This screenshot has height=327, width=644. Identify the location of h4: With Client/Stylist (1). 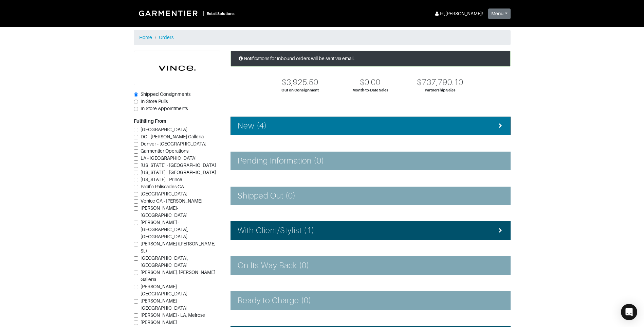
(276, 230).